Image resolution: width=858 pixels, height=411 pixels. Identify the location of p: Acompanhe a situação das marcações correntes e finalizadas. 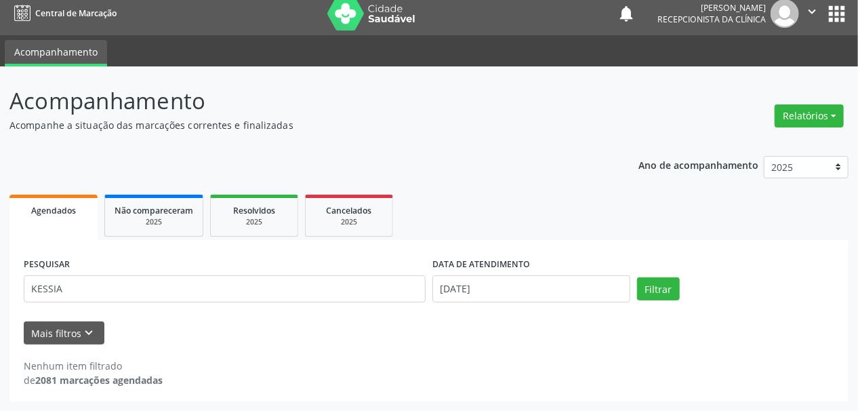
(303, 125).